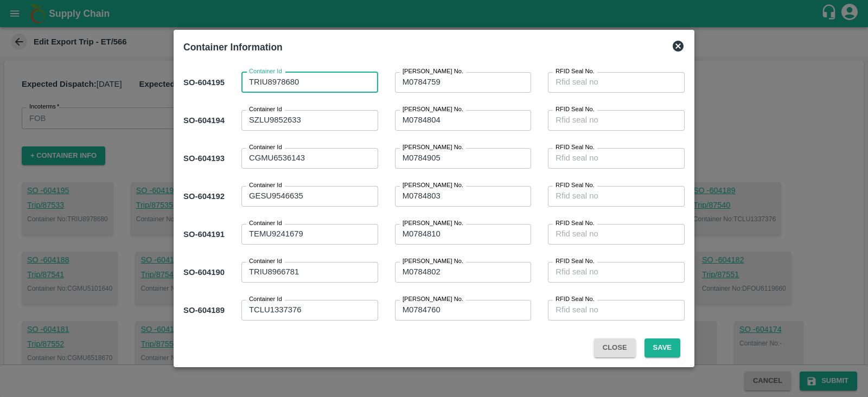 Image resolution: width=868 pixels, height=397 pixels. What do you see at coordinates (204, 196) in the screenshot?
I see `b: SO- 604192` at bounding box center [204, 196].